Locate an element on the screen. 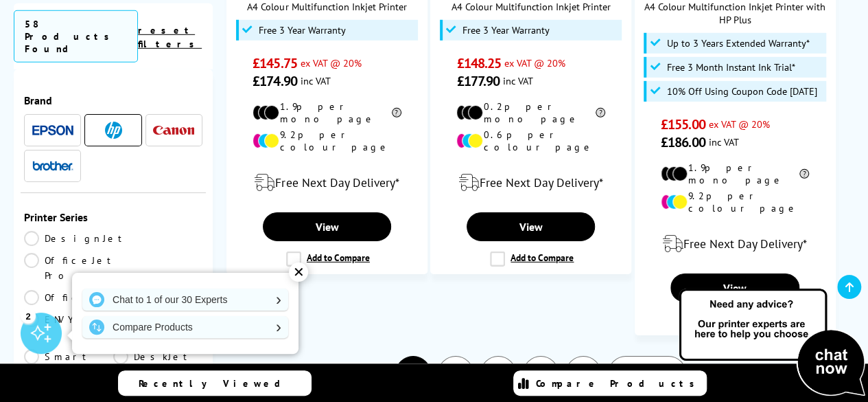 The height and width of the screenshot is (402, 868). span: Compare Products is located at coordinates (619, 383).